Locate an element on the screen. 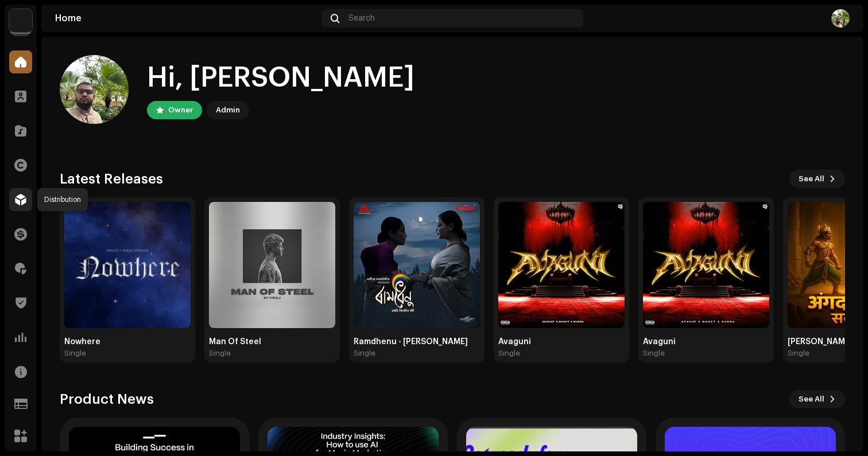 Image resolution: width=868 pixels, height=456 pixels. div: Nowhere is located at coordinates (128, 342).